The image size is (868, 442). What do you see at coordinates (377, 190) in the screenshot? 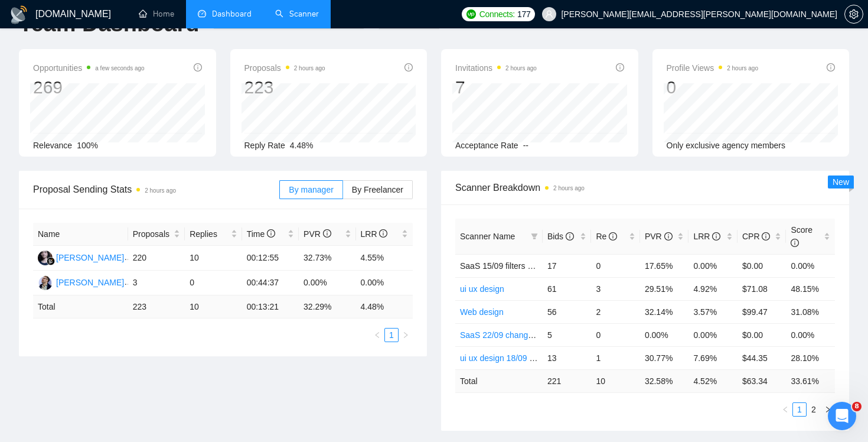
I see `span: By Freelancer` at bounding box center [377, 190].